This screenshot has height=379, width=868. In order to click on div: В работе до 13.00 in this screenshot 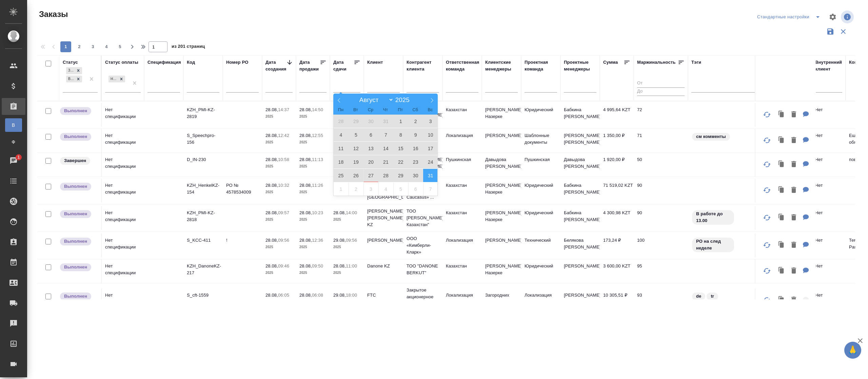, I will do `click(729, 217)`.